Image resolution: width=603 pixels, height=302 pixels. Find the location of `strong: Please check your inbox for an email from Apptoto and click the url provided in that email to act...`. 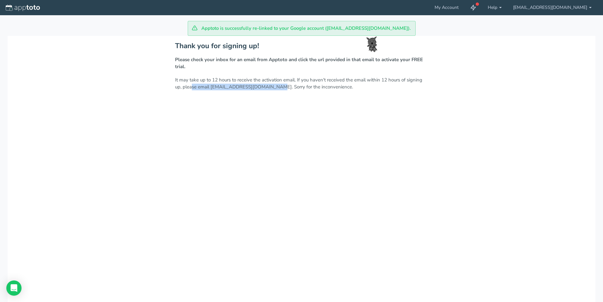

strong: Please check your inbox for an email from Apptoto and click the url provided in that email to act... is located at coordinates (299, 63).